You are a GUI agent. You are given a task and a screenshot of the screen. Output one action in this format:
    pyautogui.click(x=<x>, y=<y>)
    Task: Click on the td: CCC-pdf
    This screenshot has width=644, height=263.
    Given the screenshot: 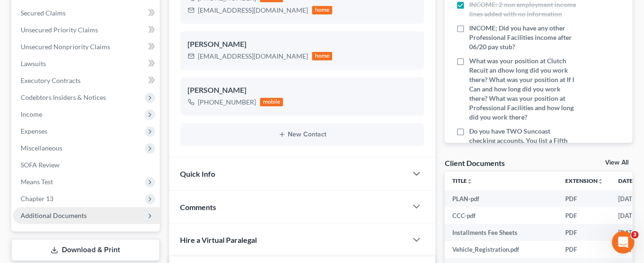 What is the action you would take?
    pyautogui.click(x=501, y=216)
    